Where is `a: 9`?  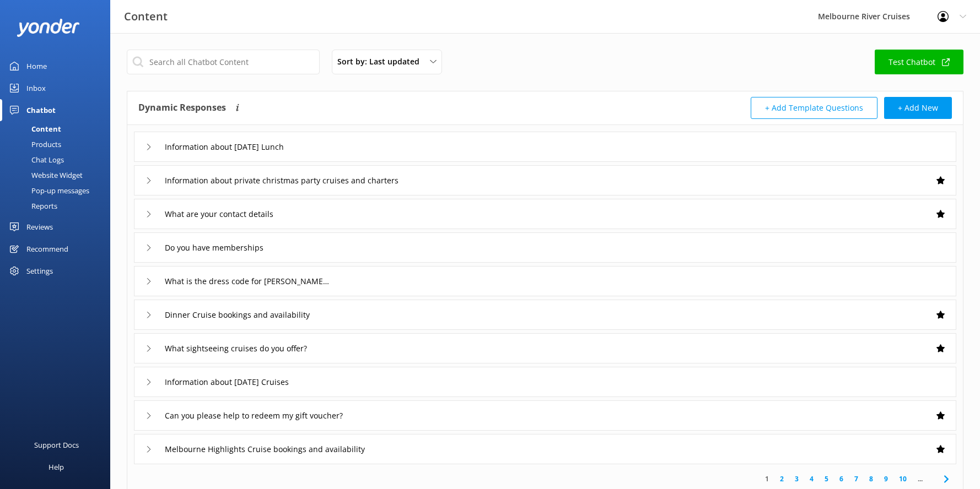 a: 9 is located at coordinates (885, 479).